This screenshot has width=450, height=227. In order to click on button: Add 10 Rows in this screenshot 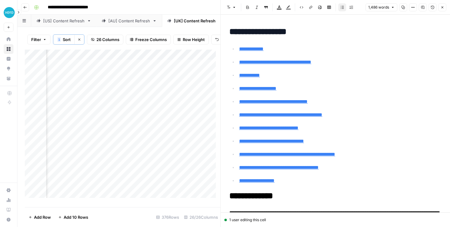, I will do `click(73, 217)`.